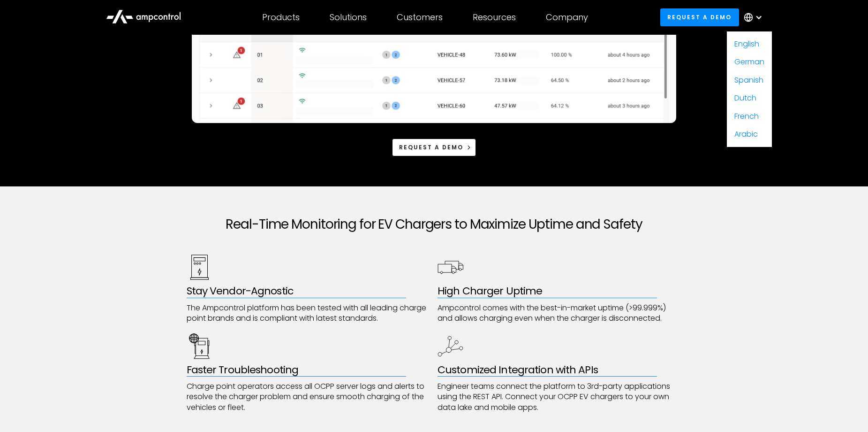 This screenshot has width=868, height=432. Describe the element at coordinates (420, 17) in the screenshot. I see `div: Customers` at that location.